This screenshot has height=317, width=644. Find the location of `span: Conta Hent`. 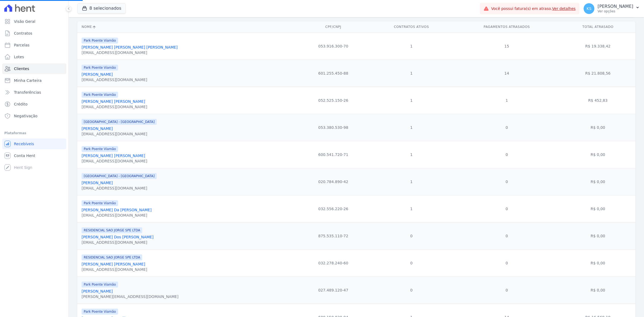

span: Conta Hent is located at coordinates (24, 156).